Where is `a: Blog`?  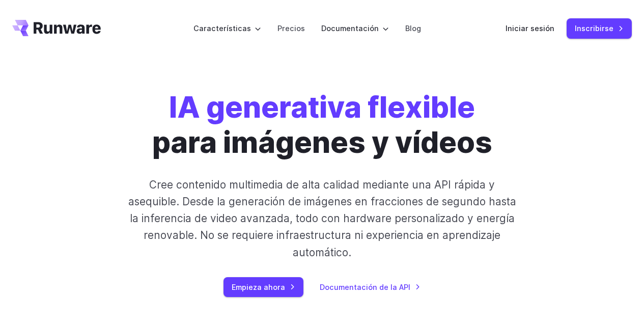
a: Blog is located at coordinates (413, 28).